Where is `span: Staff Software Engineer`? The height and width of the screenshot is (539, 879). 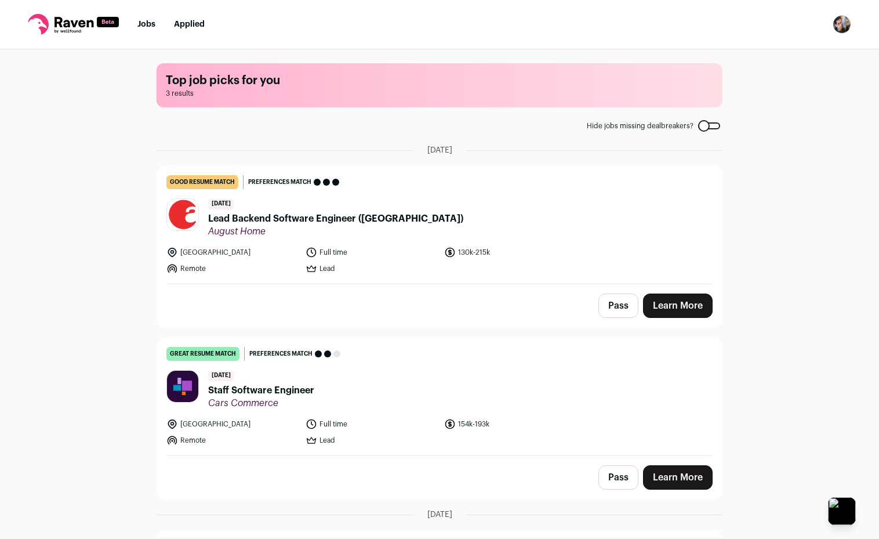
span: Staff Software Engineer is located at coordinates (261, 390).